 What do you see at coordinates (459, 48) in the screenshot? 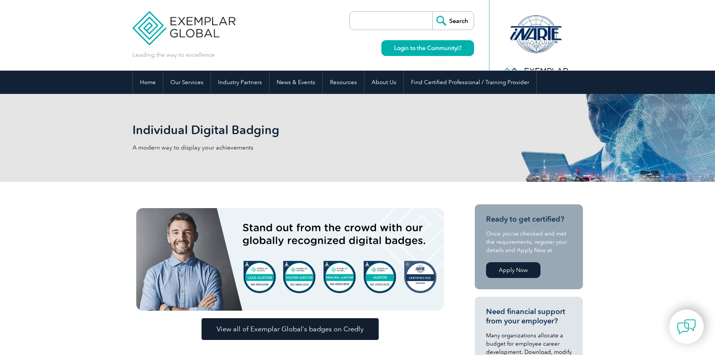
I see `img: open_square.png` at bounding box center [459, 48].